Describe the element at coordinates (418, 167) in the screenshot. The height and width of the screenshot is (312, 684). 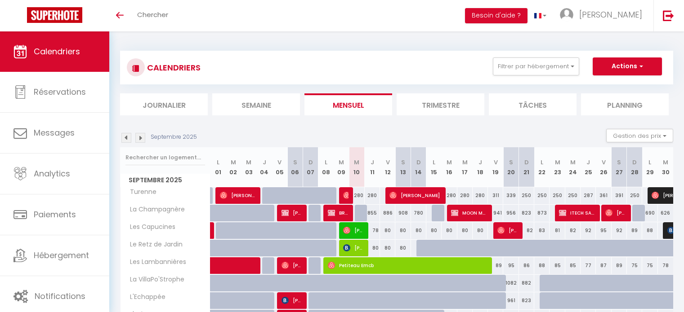
I see `th: 14` at that location.